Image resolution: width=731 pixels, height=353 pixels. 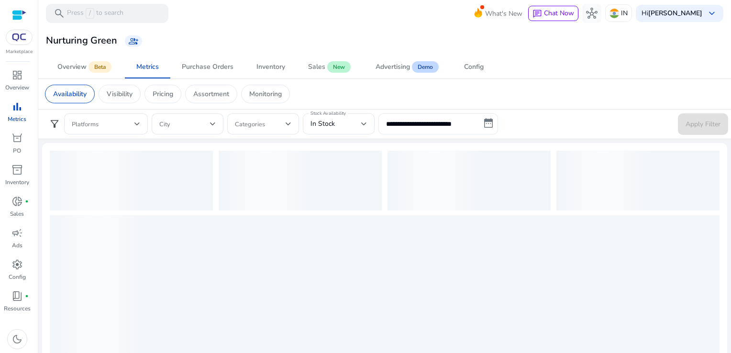 I want to click on span: New, so click(x=339, y=67).